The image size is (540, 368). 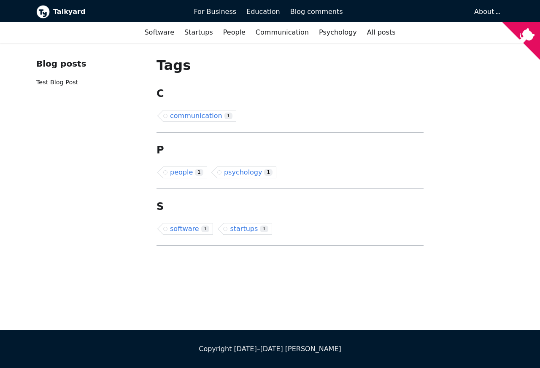 I want to click on span: Blog comments, so click(x=316, y=11).